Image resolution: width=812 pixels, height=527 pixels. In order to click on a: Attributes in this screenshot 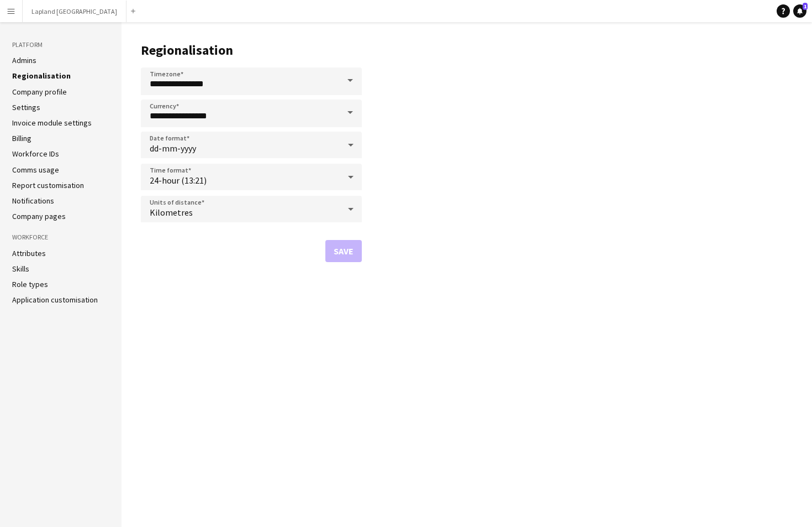, I will do `click(29, 253)`.